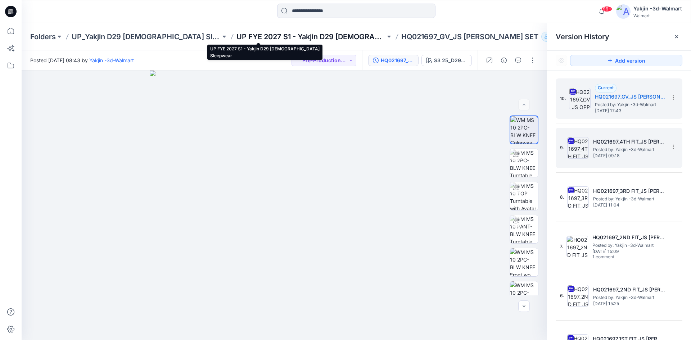 The image size is (691, 340). What do you see at coordinates (617, 257) in the screenshot?
I see `span: 1 comment` at bounding box center [617, 257].